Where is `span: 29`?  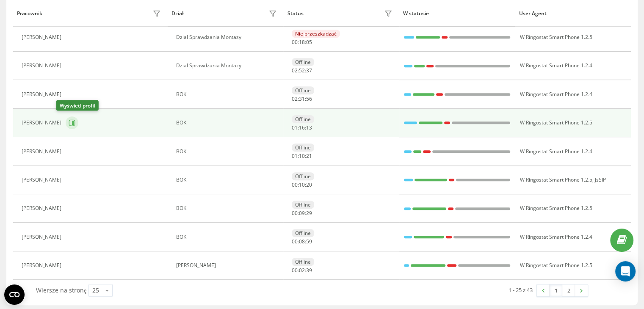 span: 29 is located at coordinates (309, 213).